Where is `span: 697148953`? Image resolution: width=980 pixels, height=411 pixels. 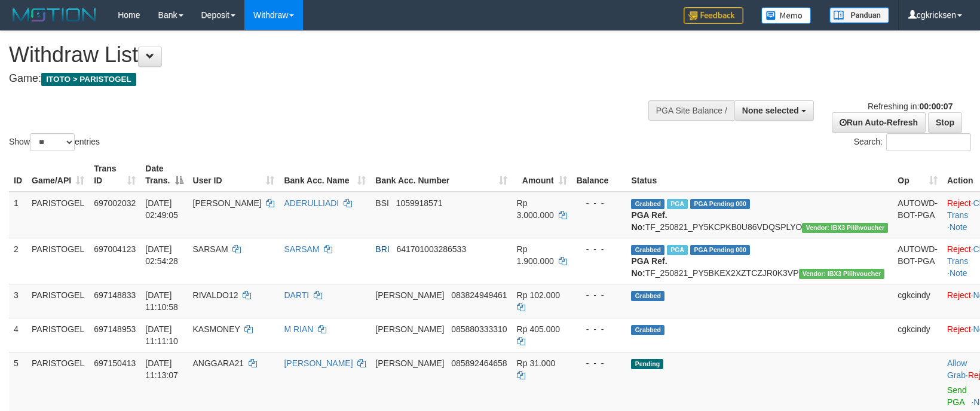
span: 697148953 is located at coordinates (115, 329).